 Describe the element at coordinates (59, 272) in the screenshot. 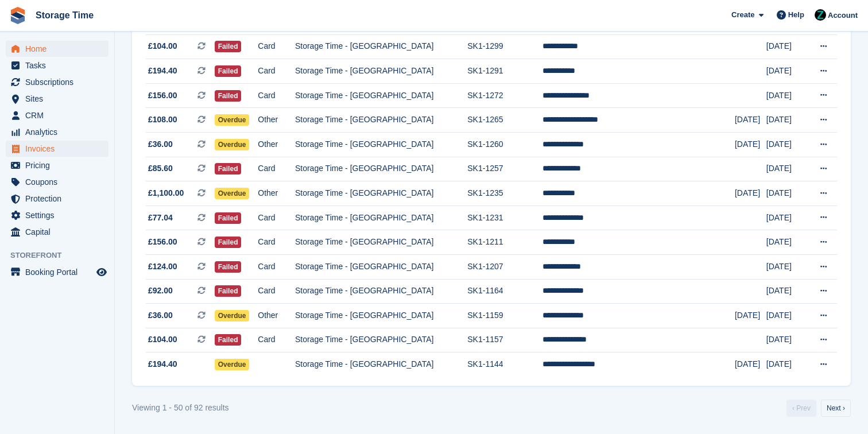

I see `span: Booking Portal` at that location.